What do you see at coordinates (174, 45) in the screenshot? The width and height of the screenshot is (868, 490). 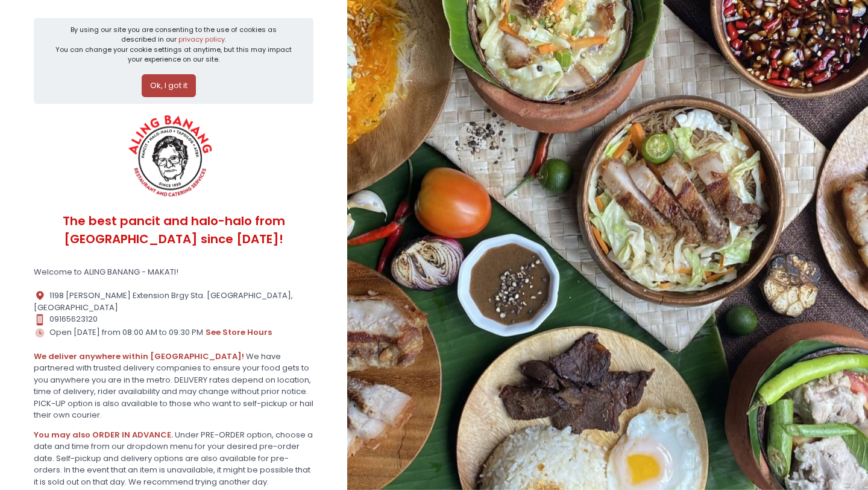 I see `div: By using our site you are consenting to the use of cookies as described in our You can change you...` at bounding box center [174, 45].